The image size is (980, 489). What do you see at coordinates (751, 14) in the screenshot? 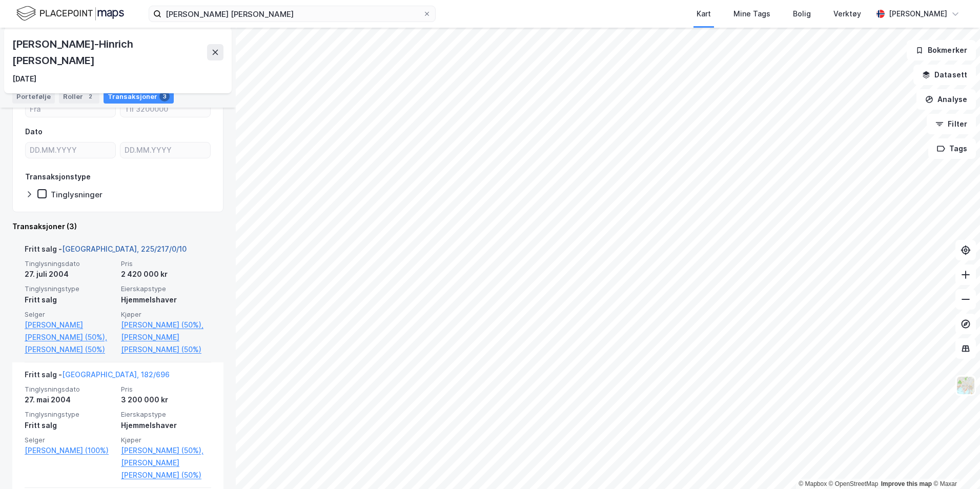
I see `div: Mine Tags` at bounding box center [751, 14].